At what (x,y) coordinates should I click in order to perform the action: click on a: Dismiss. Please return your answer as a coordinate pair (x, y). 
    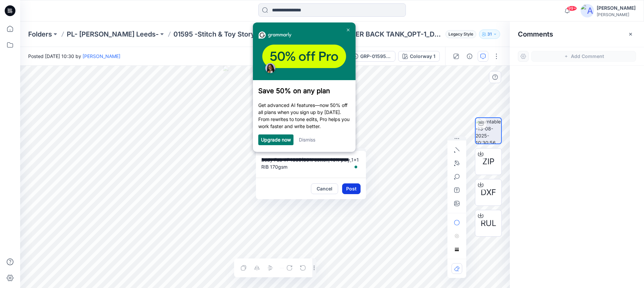
    Looking at the image, I should click on (58, 117).